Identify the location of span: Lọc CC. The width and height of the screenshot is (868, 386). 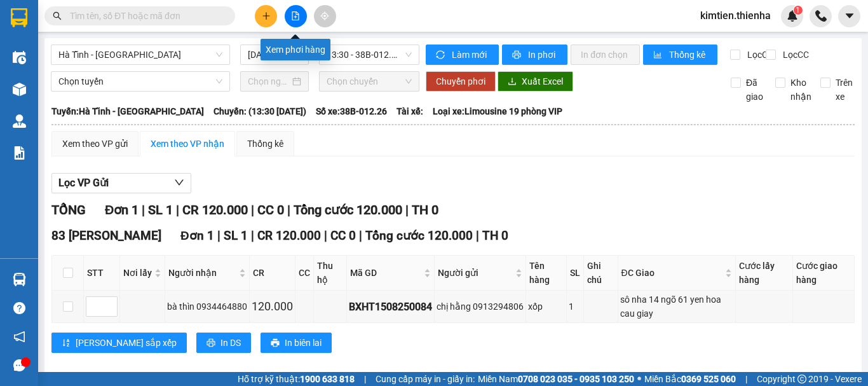
(794, 54).